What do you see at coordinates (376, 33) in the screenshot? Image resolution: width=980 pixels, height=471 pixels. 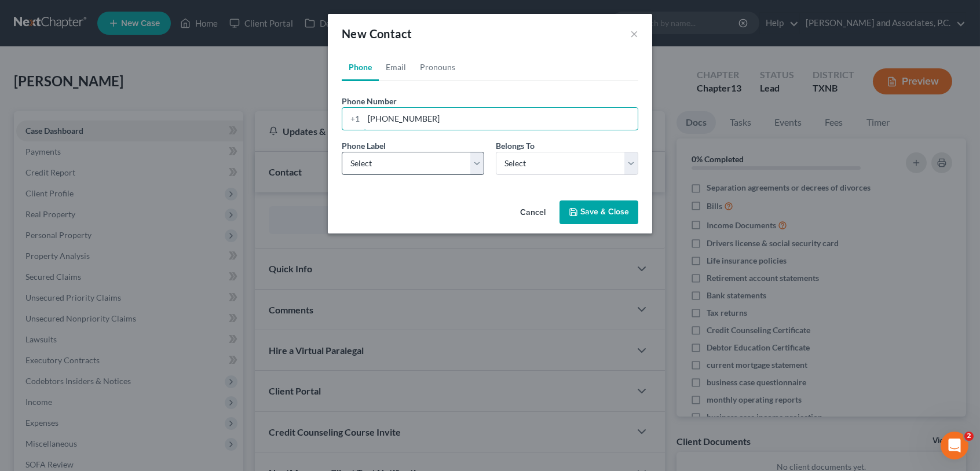 I see `span: New Contact` at bounding box center [376, 33].